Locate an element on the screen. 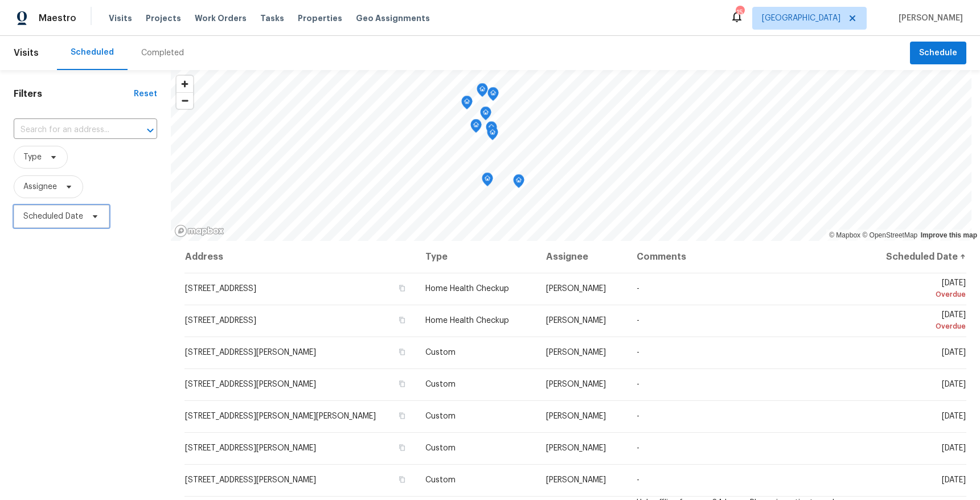 This screenshot has height=500, width=980. input: Search for an address... is located at coordinates (69, 130).